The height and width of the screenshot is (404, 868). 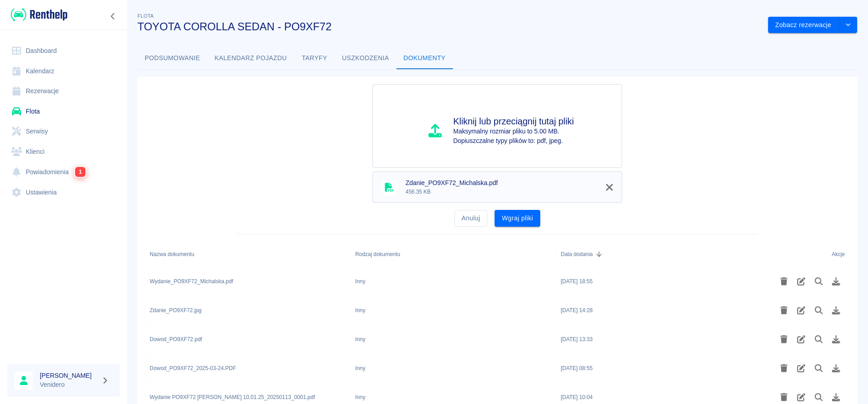 I want to click on button: Taryfy, so click(x=315, y=59).